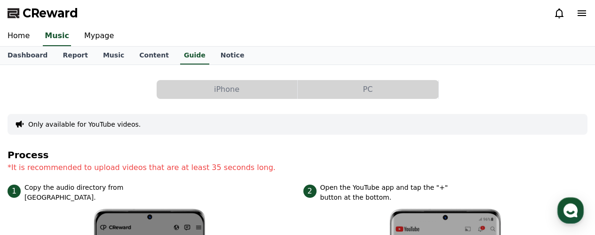 This screenshot has height=235, width=595. What do you see at coordinates (84, 124) in the screenshot?
I see `a: Only available for YouTube videos.` at bounding box center [84, 124].